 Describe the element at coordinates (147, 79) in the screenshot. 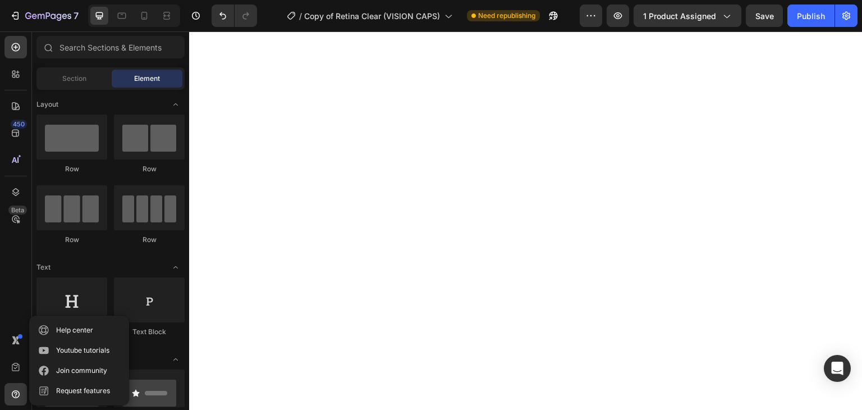

I see `span: Element` at that location.